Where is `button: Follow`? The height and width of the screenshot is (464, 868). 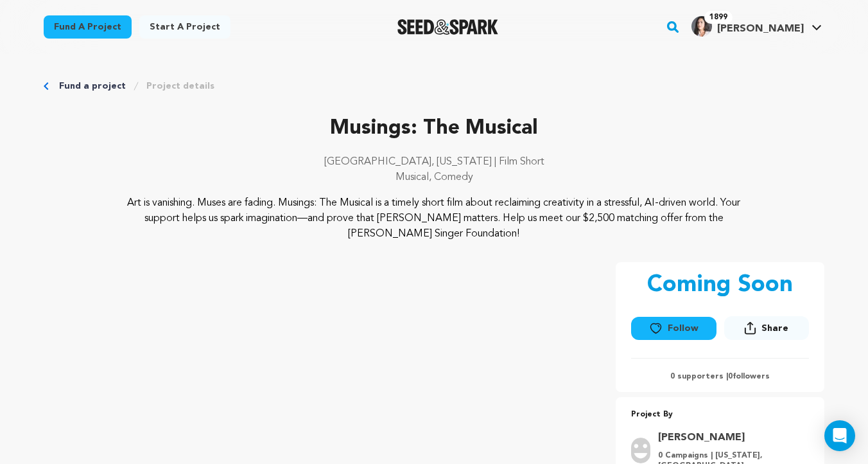 button: Follow is located at coordinates (673, 329).